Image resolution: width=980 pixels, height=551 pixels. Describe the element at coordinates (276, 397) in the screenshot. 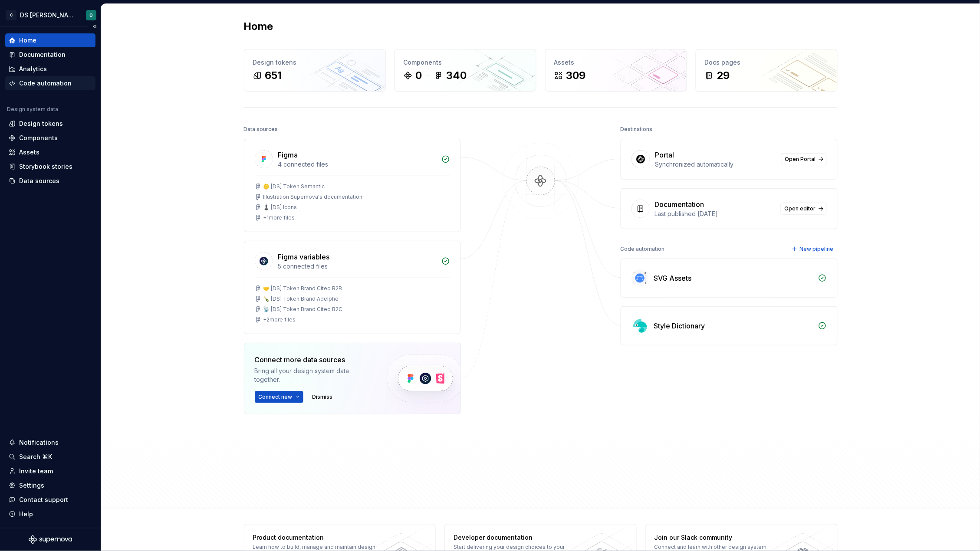

I see `span: Connect new` at that location.